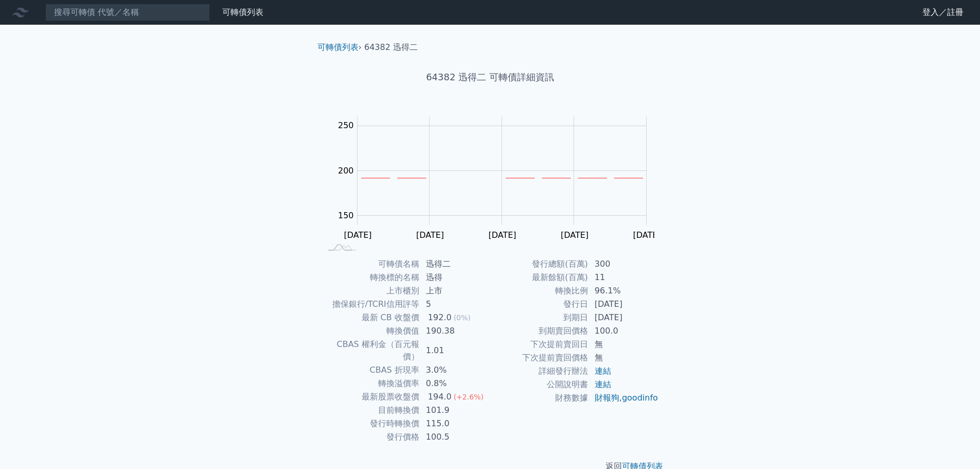 The width and height of the screenshot is (980, 469). What do you see at coordinates (440, 317) in the screenshot?
I see `div: 192.0` at bounding box center [440, 317].